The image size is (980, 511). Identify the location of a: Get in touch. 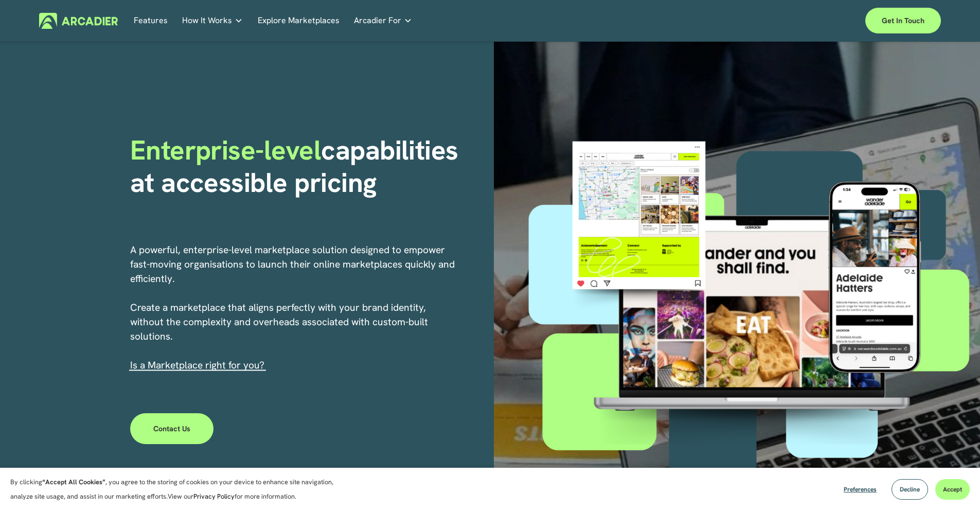
(903, 21).